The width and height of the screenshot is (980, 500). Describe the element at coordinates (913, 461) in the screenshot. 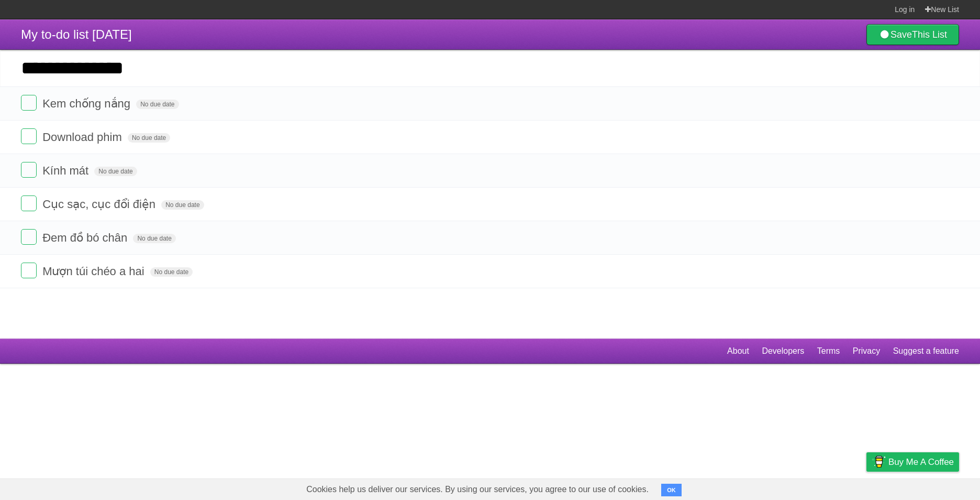

I see `a: Buy me a coffee` at that location.